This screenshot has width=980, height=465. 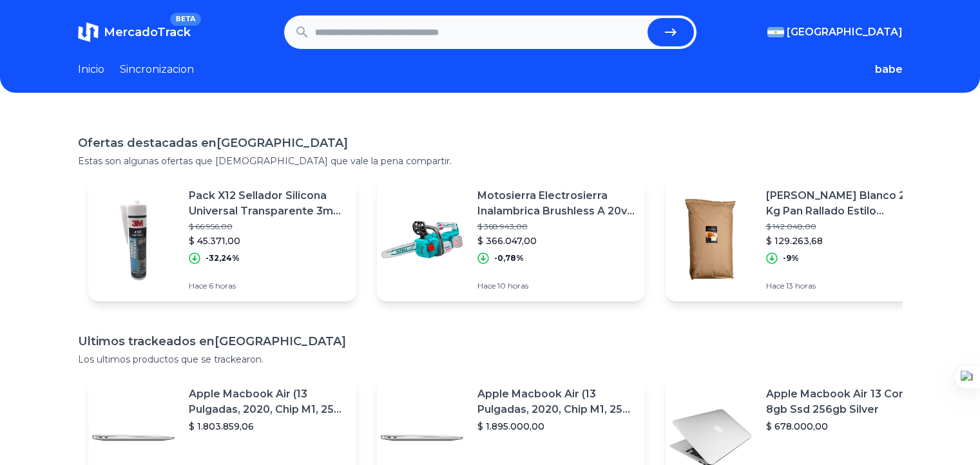 What do you see at coordinates (845, 402) in the screenshot?
I see `p: Apple Macbook Air 13 Core I5 8gb Ssd 256gb Silver` at bounding box center [845, 402].